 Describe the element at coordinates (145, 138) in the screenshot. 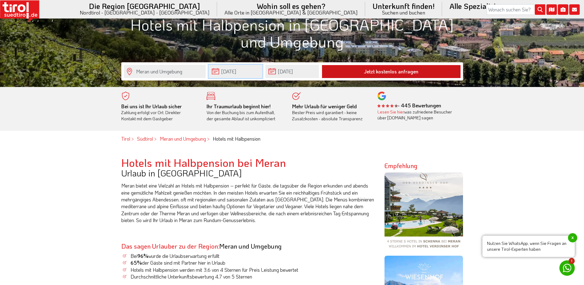

I see `a: Südtirol` at that location.